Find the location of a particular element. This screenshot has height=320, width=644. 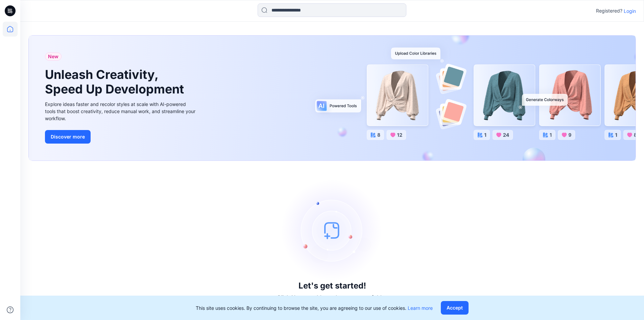

p: Click New to add a style or create a folder. is located at coordinates (332, 297).